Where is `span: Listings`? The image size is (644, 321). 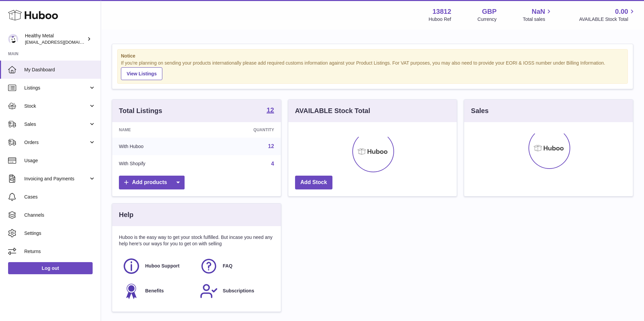
span: Listings is located at coordinates (56, 88).